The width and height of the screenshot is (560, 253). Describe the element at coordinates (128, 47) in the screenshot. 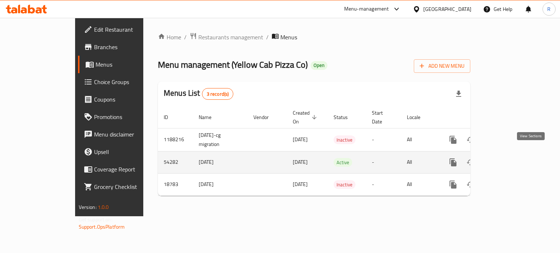

I see `span: Branches` at that location.